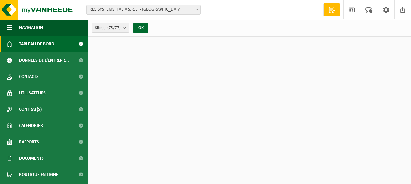 The width and height of the screenshot is (411, 184). I want to click on span: Calendrier, so click(31, 126).